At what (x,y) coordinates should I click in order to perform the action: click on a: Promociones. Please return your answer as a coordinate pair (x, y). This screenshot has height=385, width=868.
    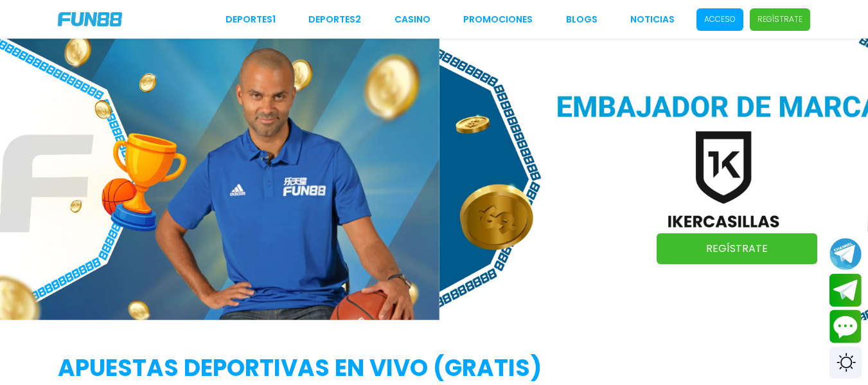
    Looking at the image, I should click on (498, 19).